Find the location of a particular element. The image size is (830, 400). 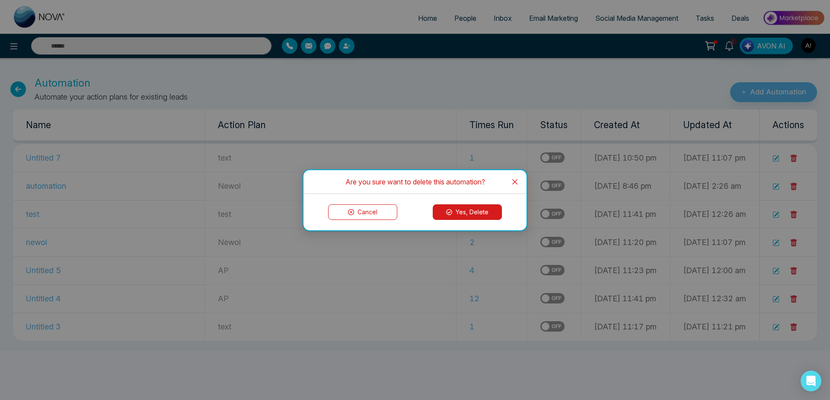

div: Are you sure want to delete this automation? is located at coordinates (415, 182).